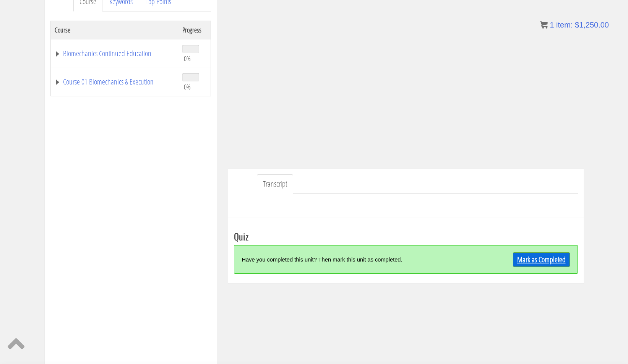 This screenshot has width=628, height=364. I want to click on th: Course, so click(114, 30).